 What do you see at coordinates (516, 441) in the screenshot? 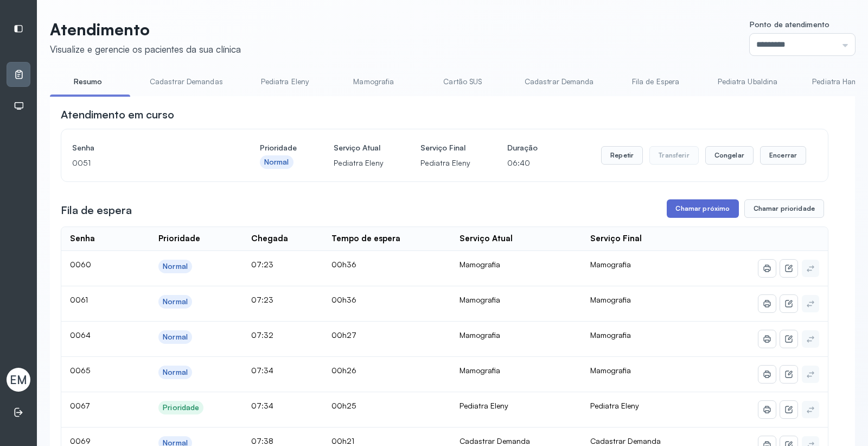
I see `div: Cadastrar Demanda` at bounding box center [516, 441].